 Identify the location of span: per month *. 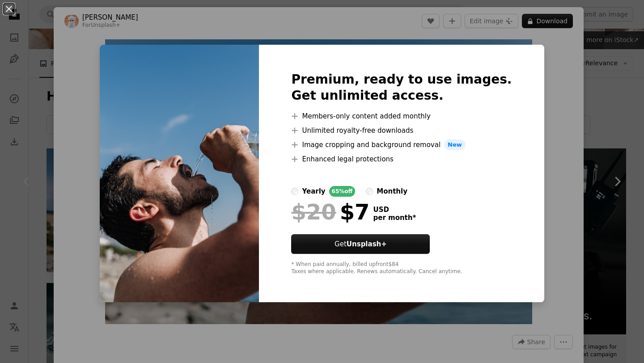
(395, 218).